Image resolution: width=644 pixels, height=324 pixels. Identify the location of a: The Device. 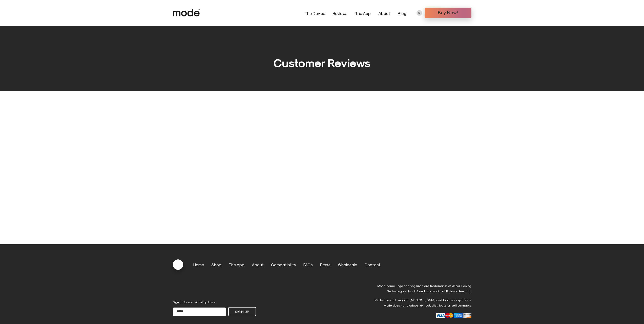
(315, 13).